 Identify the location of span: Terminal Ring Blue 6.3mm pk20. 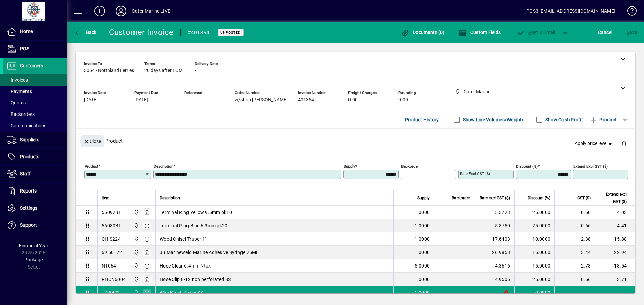
(194, 226).